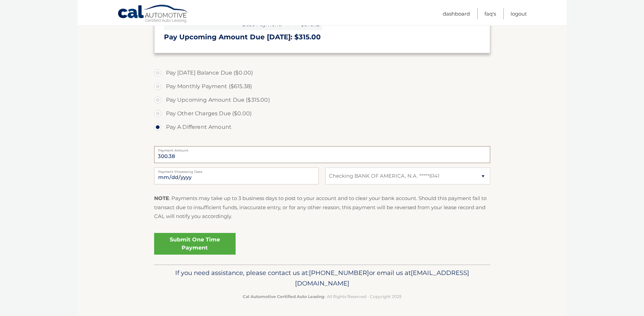  Describe the element at coordinates (162, 198) in the screenshot. I see `strong: NOTE` at that location.